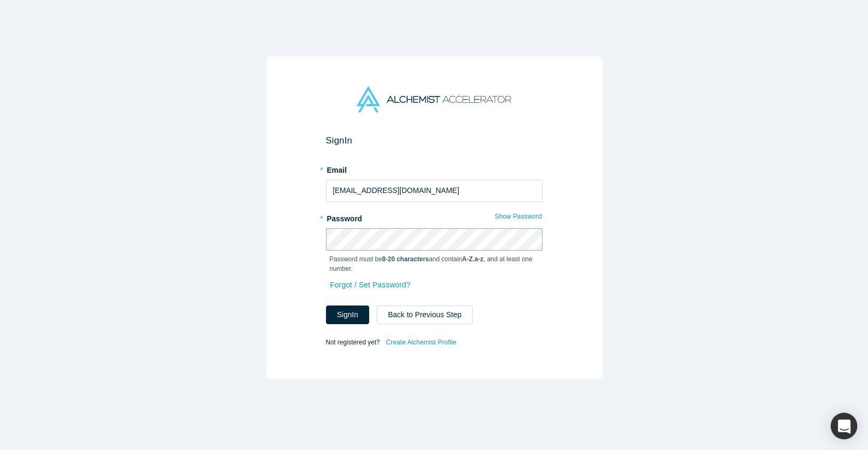 This screenshot has width=868, height=450. What do you see at coordinates (434, 99) in the screenshot?
I see `img: Alchemist Accelerator Logo` at bounding box center [434, 99].